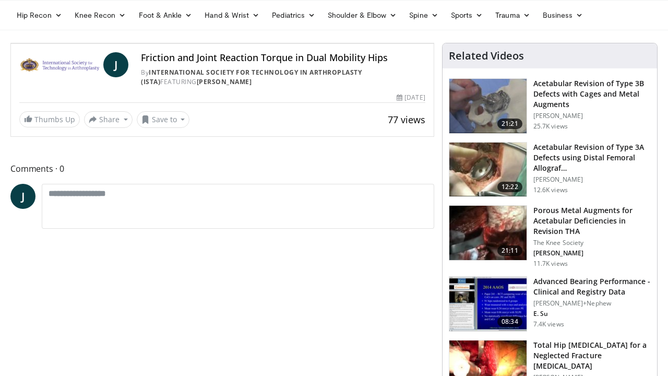  What do you see at coordinates (513, 15) in the screenshot?
I see `a: Trauma` at bounding box center [513, 15].